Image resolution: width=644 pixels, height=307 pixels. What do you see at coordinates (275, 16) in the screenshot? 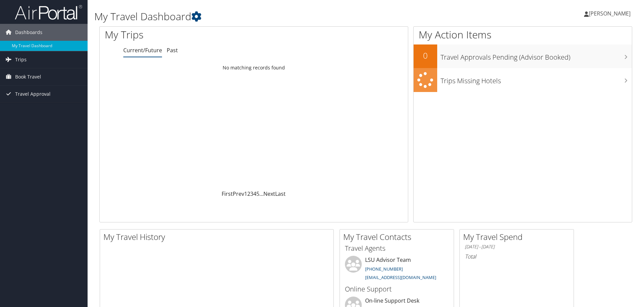
I see `h1: My Travel Dashboard` at bounding box center [275, 16].